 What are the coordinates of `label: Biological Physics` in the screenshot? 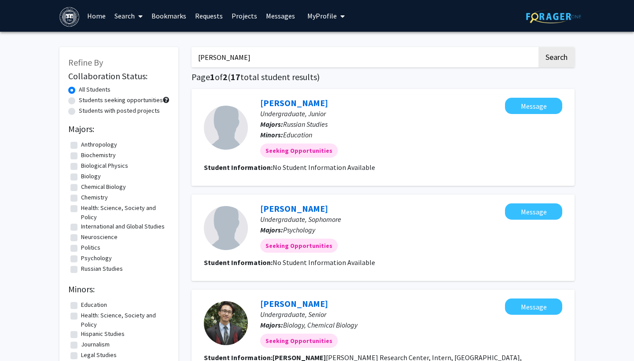 It's located at (104, 166).